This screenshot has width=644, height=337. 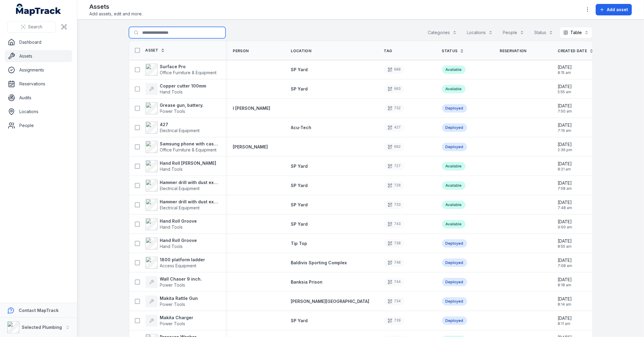 What do you see at coordinates (38, 112) in the screenshot?
I see `a: Locations` at bounding box center [38, 112].